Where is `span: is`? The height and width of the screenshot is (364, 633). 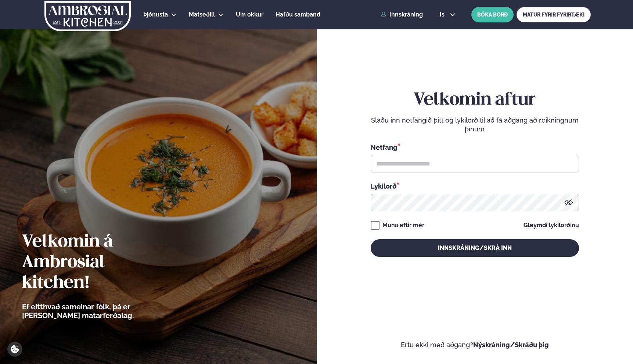 span: is is located at coordinates (443, 15).